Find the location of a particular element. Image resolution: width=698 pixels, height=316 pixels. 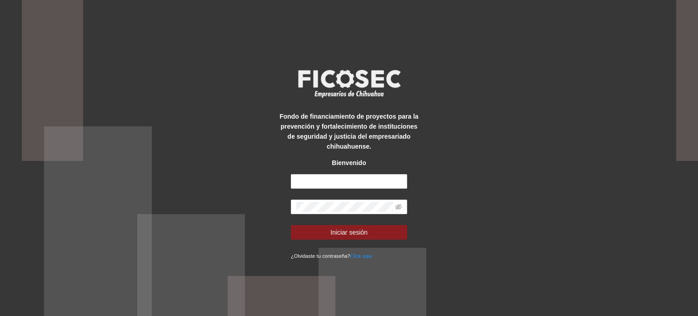

span: eye-invisible is located at coordinates (398, 207).